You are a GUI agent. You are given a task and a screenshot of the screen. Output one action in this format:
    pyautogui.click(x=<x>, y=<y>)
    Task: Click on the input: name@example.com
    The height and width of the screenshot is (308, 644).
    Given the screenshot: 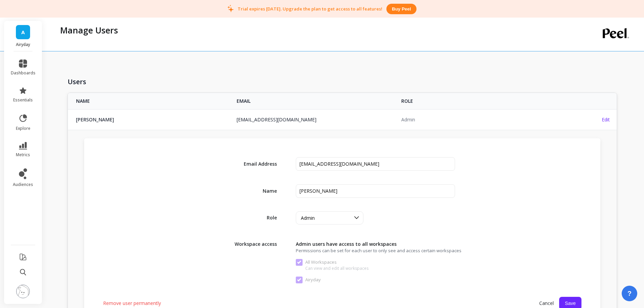 What is the action you would take?
    pyautogui.click(x=376, y=164)
    